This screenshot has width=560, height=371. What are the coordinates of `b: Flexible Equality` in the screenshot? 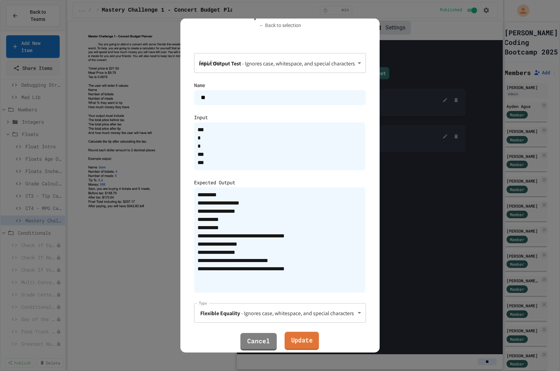 It's located at (220, 313).